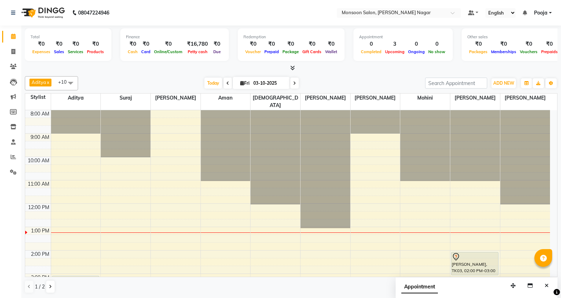  Describe the element at coordinates (226, 98) in the screenshot. I see `span: Aman` at that location.